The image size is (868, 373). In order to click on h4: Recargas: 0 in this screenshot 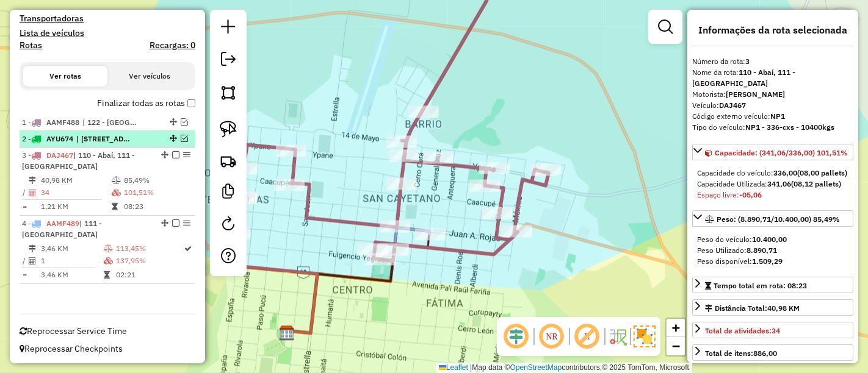, I will do `click(172, 46)`.